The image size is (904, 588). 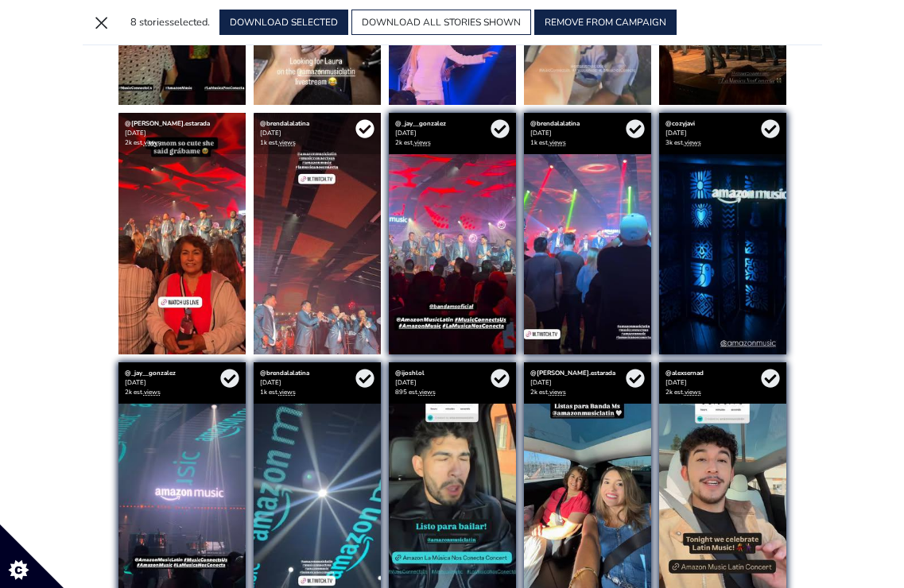 I want to click on span: 8, so click(x=133, y=22).